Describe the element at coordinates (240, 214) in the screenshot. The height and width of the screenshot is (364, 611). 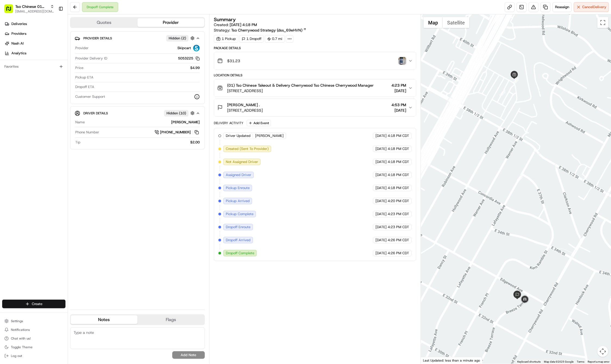
I see `span: Pickup Complete` at that location.